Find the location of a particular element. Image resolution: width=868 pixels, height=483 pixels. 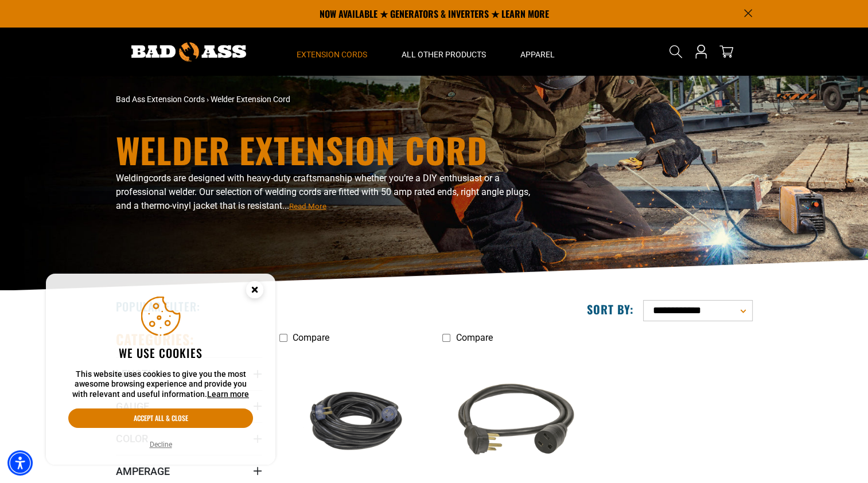

a: Bad Ass Extension Cords is located at coordinates (160, 99).